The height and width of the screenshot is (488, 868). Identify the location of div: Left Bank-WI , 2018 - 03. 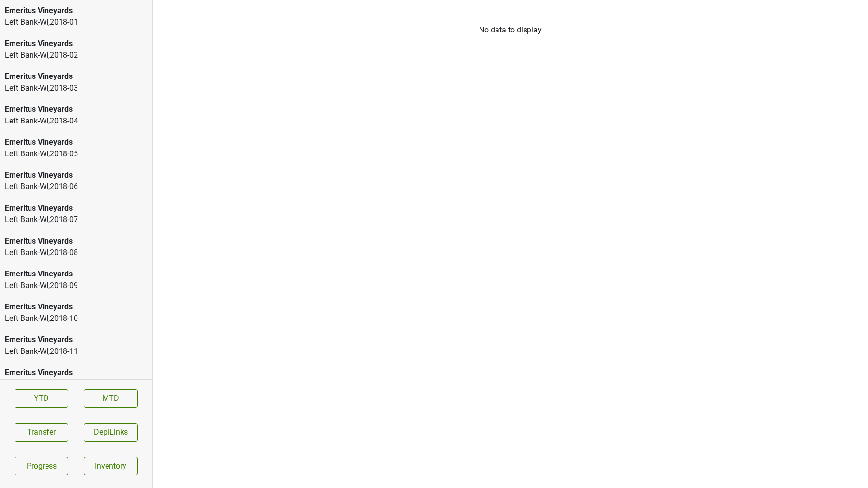
(76, 88).